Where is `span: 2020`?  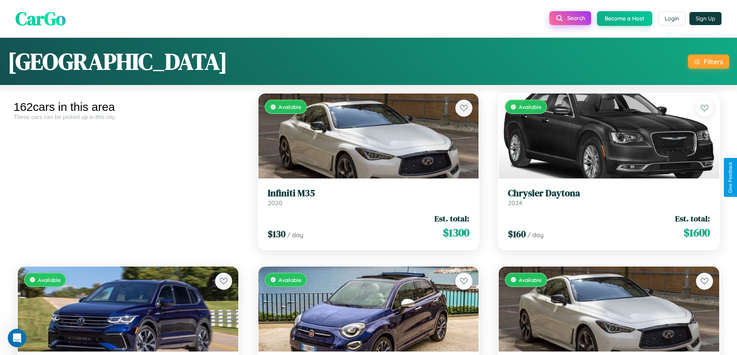 span: 2020 is located at coordinates (275, 203).